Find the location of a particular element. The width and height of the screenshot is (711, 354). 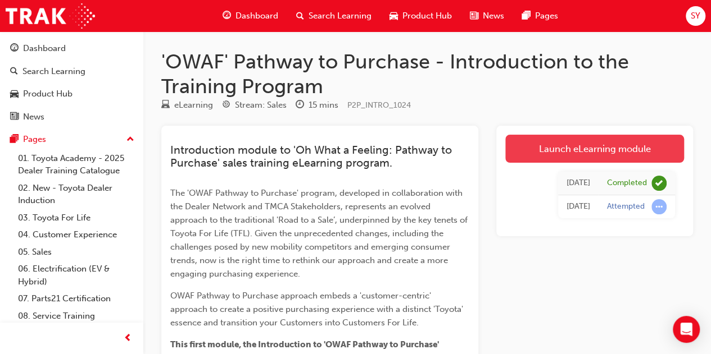

span: SY is located at coordinates (695, 16).